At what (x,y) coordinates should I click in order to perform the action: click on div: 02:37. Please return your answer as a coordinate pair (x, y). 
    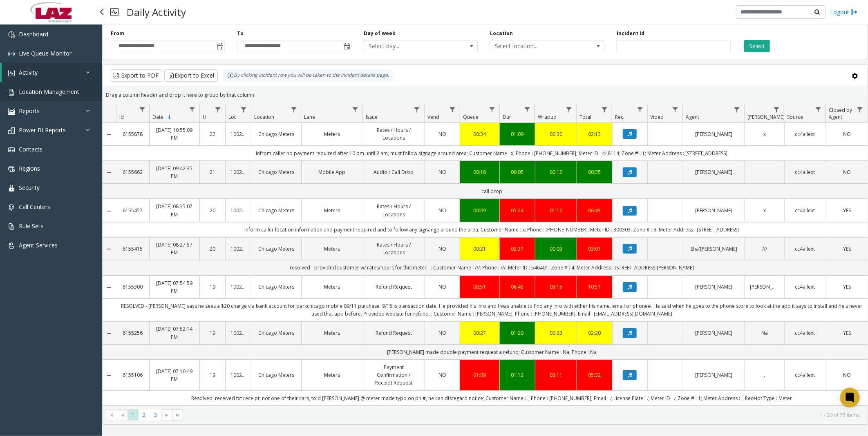
    Looking at the image, I should click on (517, 249).